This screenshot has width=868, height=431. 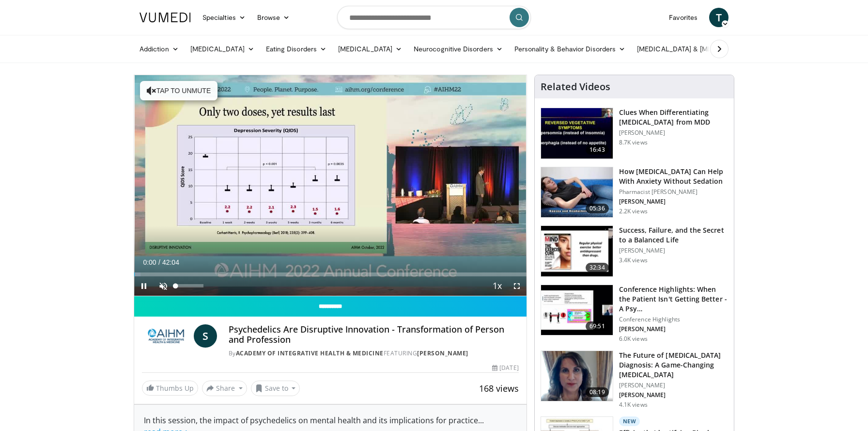 What do you see at coordinates (719, 17) in the screenshot?
I see `span: T` at bounding box center [719, 17].